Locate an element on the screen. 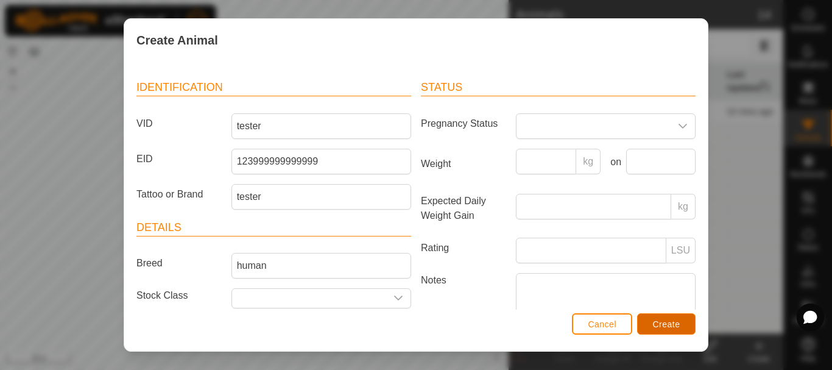  label: Rating is located at coordinates (463, 248).